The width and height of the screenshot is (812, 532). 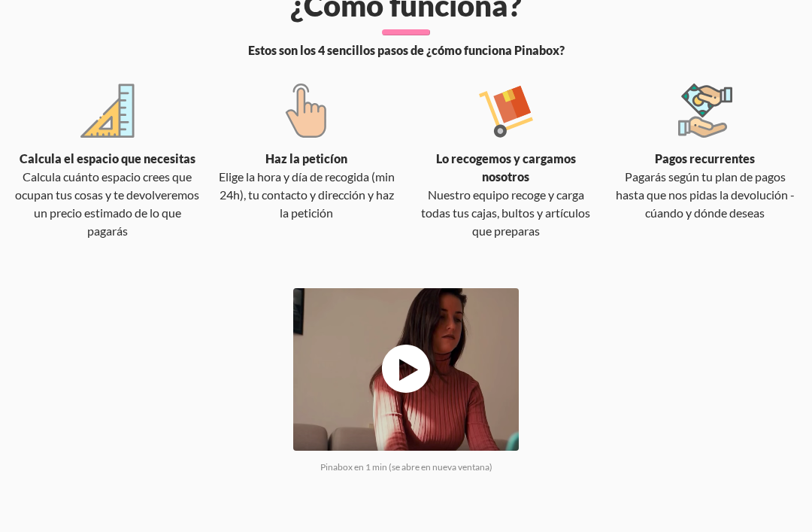 I want to click on div: Calcula el espacio que necesitas, so click(x=107, y=159).